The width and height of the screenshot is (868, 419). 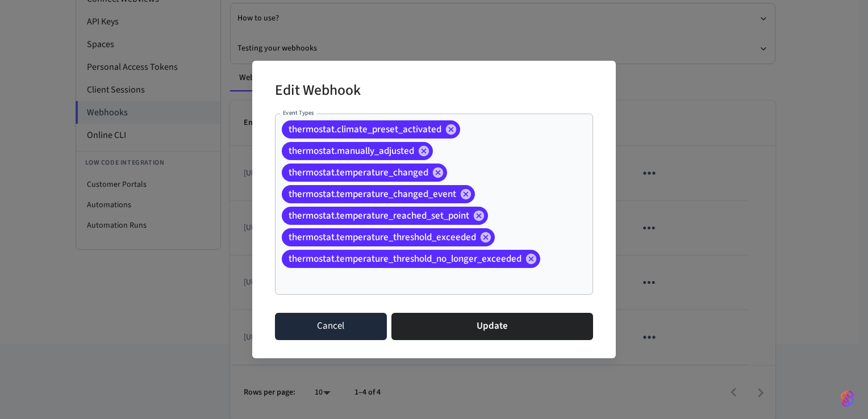 What do you see at coordinates (364, 173) in the screenshot?
I see `div: thermostat.temperature_changed` at bounding box center [364, 173].